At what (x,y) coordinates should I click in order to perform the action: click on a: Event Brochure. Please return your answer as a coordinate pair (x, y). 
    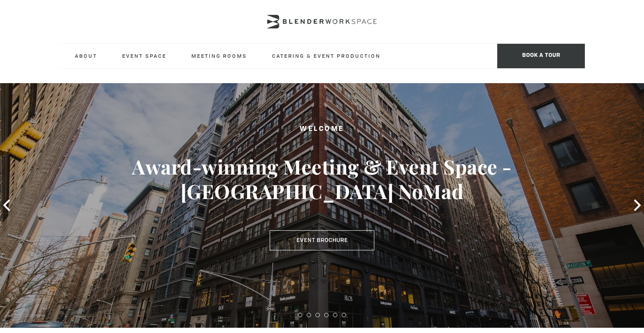
    Looking at the image, I should click on (322, 240).